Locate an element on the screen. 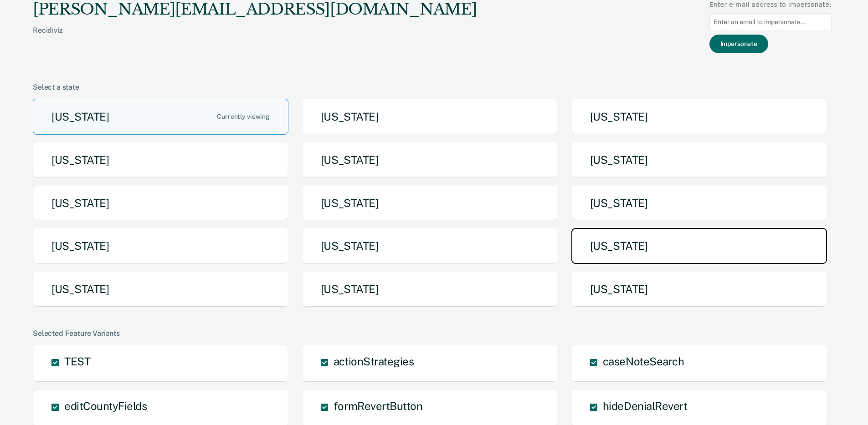  span: actionStrategies is located at coordinates (373, 361).